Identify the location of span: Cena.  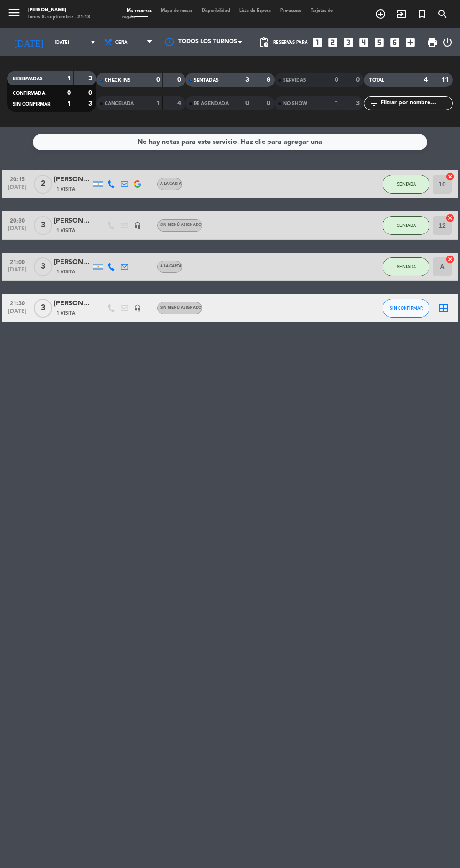
(122, 42).